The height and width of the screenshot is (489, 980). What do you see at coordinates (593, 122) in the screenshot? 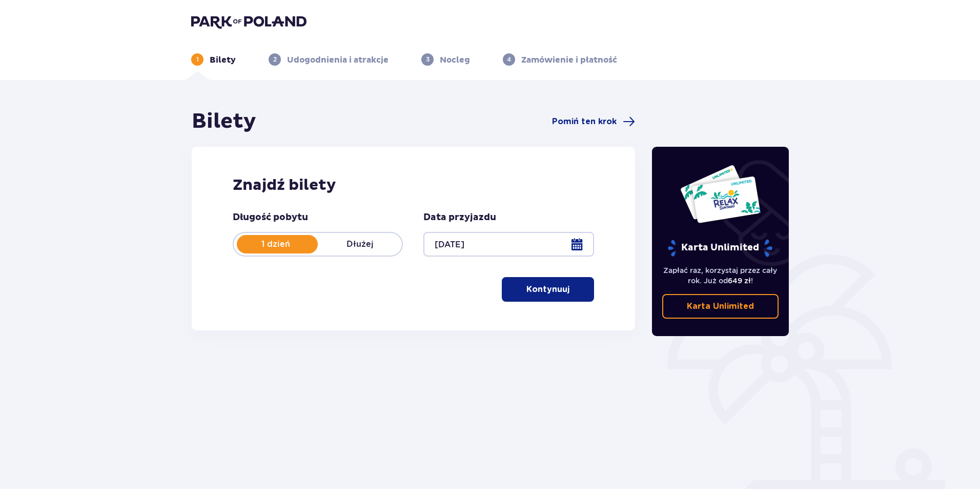
I see `a: Pomiń ten krok` at bounding box center [593, 122].